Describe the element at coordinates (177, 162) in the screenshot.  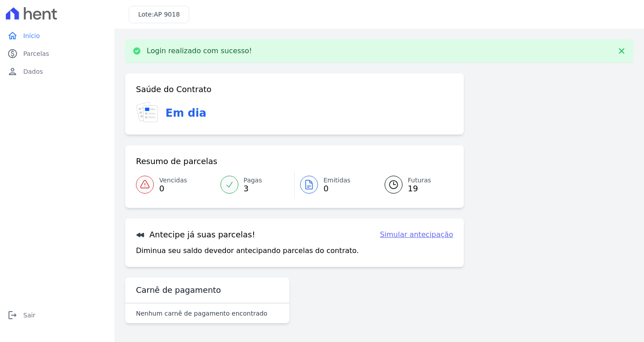
I see `h3: Resumo de parcelas` at that location.